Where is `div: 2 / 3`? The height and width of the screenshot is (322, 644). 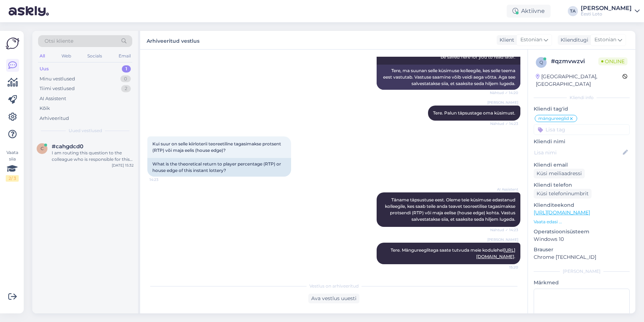 div: 2 / 3 is located at coordinates (12, 178).